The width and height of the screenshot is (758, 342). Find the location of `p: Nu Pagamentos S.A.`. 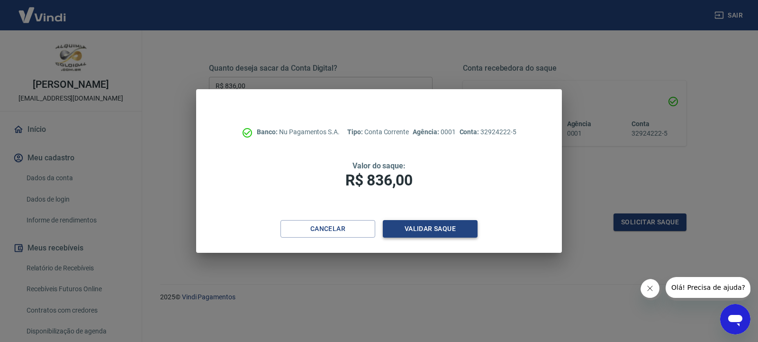

p: Nu Pagamentos S.A. is located at coordinates (298, 132).